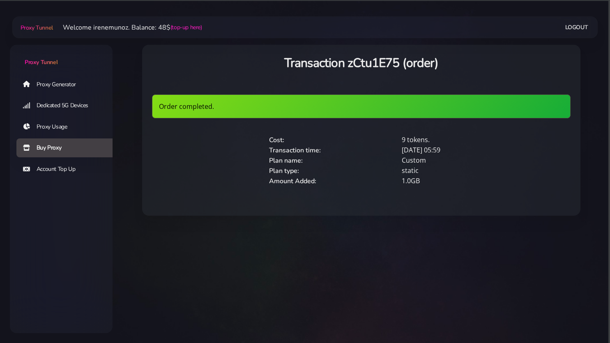 The height and width of the screenshot is (343, 610). What do you see at coordinates (464, 181) in the screenshot?
I see `div: 1.0GB` at bounding box center [464, 181].